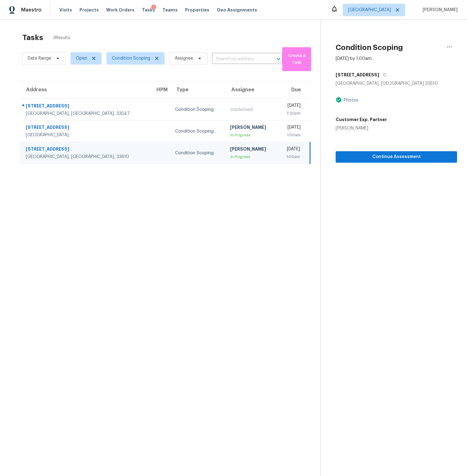  Describe the element at coordinates (184, 59) in the screenshot. I see `span: Assignee` at that location.